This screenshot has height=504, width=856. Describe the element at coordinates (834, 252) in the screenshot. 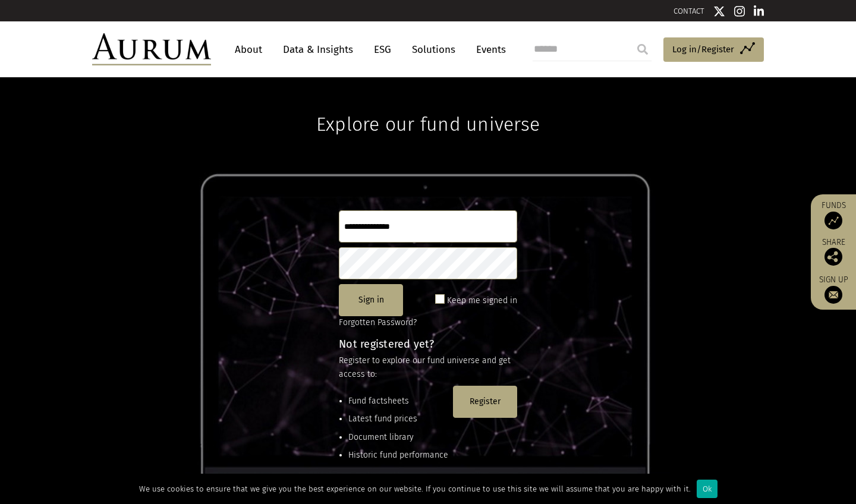

I see `div: Share` at that location.